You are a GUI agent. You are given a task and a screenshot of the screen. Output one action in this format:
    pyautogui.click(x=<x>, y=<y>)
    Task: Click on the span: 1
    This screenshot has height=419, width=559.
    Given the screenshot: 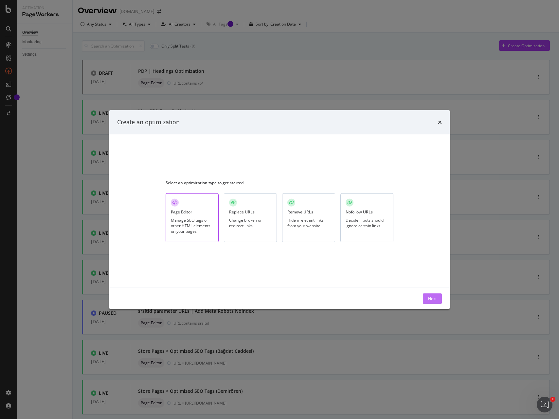 What is the action you would take?
    pyautogui.click(x=553, y=399)
    